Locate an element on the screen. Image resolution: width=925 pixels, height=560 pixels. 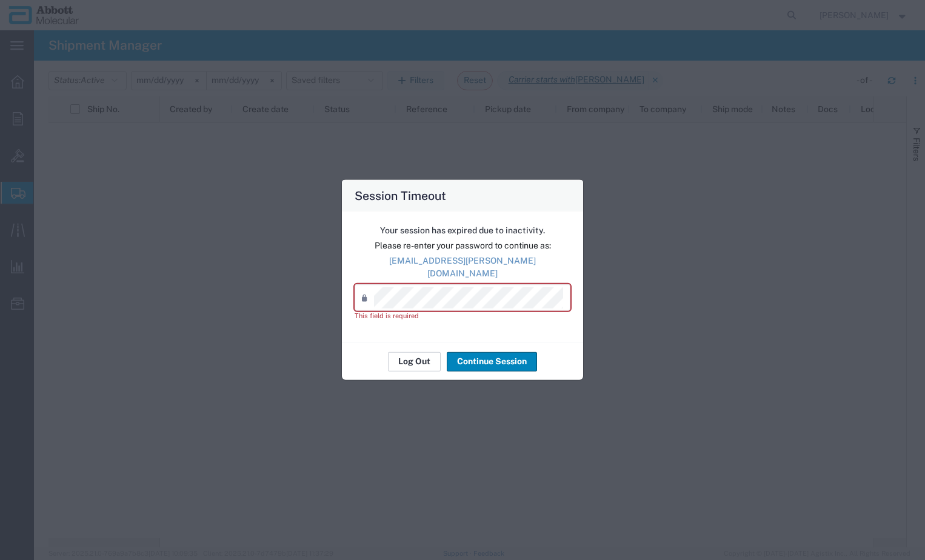
p: Please re-enter your password to continue as: is located at coordinates (463, 245).